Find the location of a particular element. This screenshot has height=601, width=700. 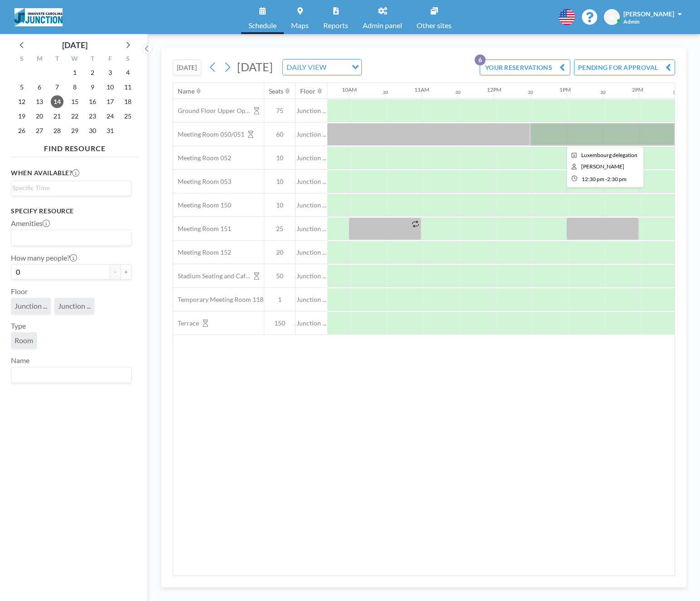

span: DAILY VIEW is located at coordinates (307, 67).